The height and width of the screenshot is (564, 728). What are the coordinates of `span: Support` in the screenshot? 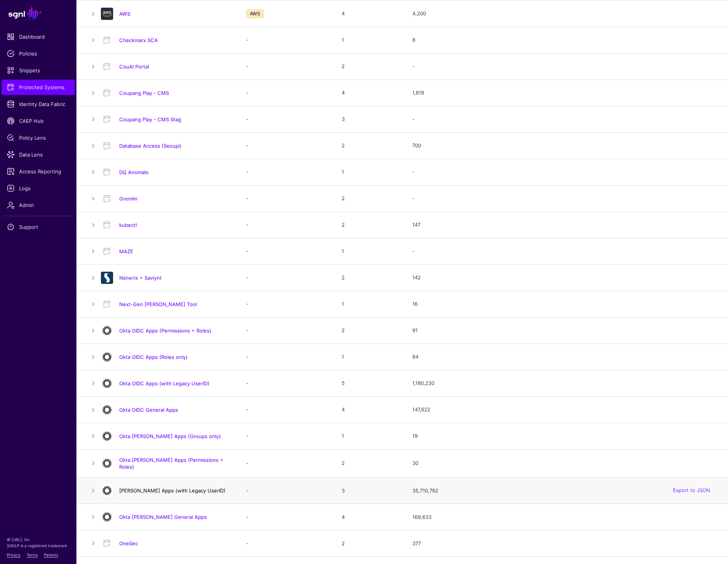 It's located at (38, 226).